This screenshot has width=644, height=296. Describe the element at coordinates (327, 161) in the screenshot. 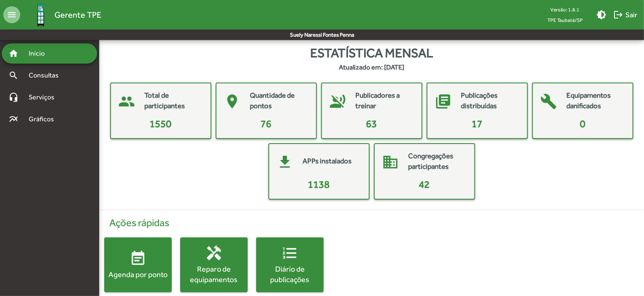

I see `mat-card-title: APPs instalados` at that location.